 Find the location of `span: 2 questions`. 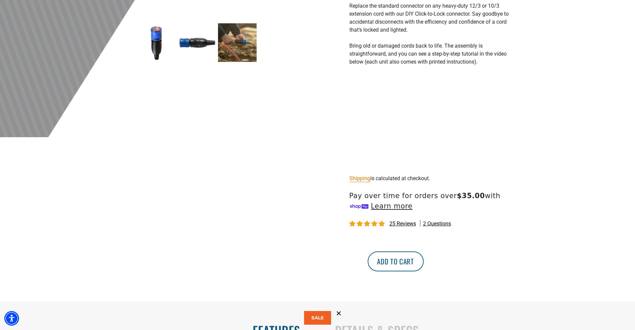

span: 2 questions is located at coordinates (437, 224).